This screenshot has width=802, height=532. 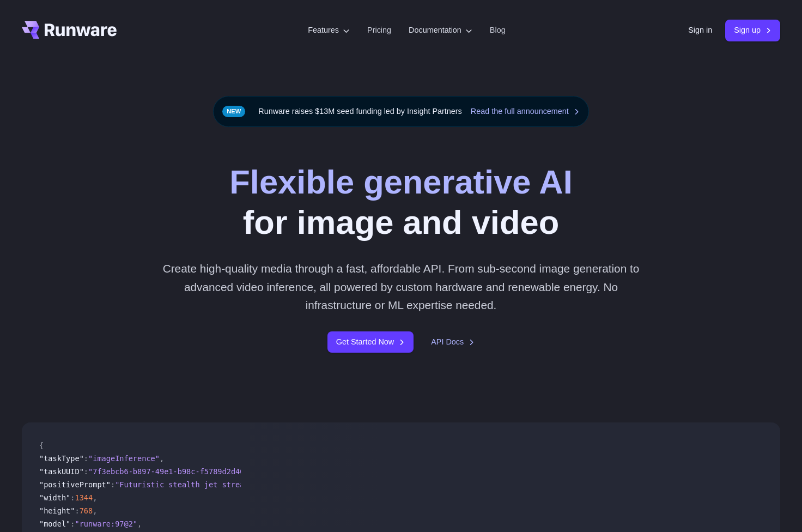 What do you see at coordinates (498, 30) in the screenshot?
I see `a: Blog` at bounding box center [498, 30].